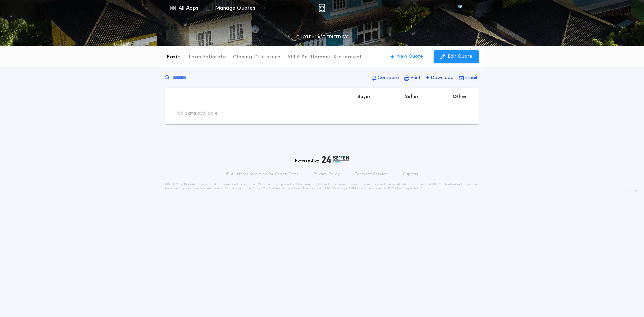 This screenshot has height=317, width=644. Describe the element at coordinates (406, 57) in the screenshot. I see `button: New Quote` at that location.